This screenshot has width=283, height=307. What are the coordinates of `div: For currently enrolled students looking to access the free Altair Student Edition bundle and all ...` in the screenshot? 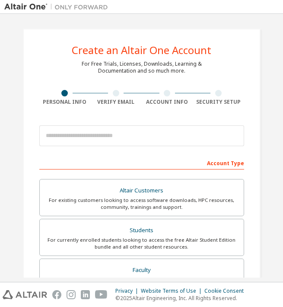 It's located at (142, 244).